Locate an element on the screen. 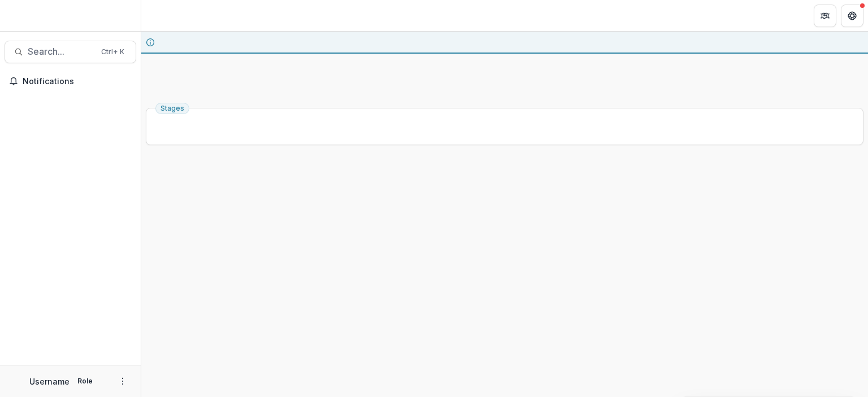 This screenshot has height=397, width=868. span: Stages is located at coordinates (172, 108).